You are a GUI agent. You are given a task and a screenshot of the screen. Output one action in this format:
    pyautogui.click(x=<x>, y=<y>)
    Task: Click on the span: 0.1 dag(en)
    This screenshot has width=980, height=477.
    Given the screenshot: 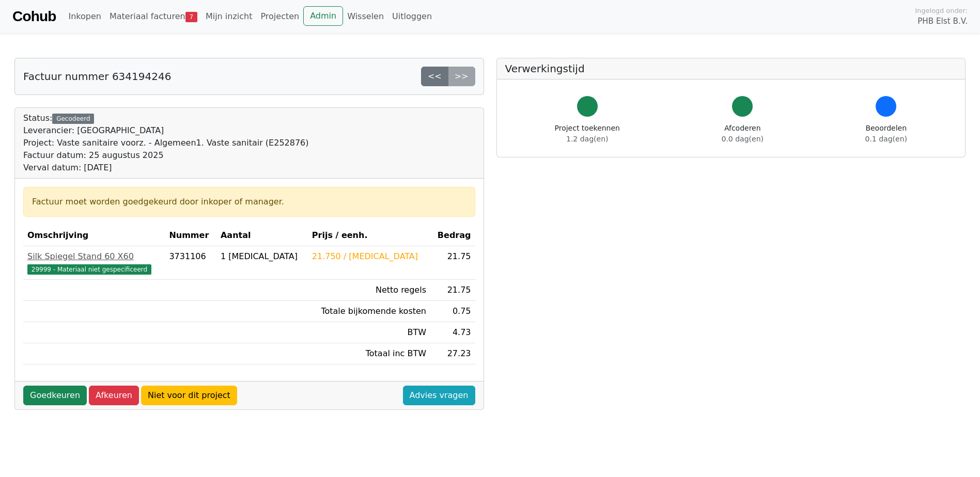 What is the action you would take?
    pyautogui.click(x=886, y=139)
    